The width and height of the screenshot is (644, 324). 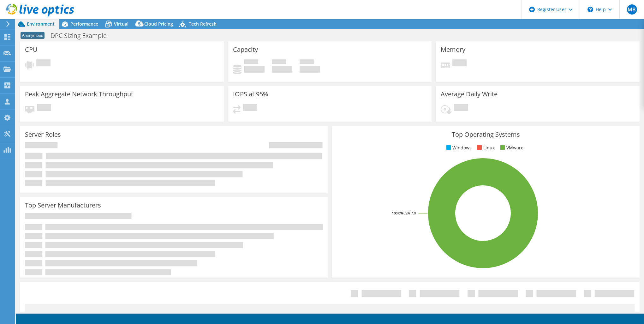 What do you see at coordinates (82, 35) in the screenshot?
I see `h1: DPC Sizing Example` at bounding box center [82, 35].